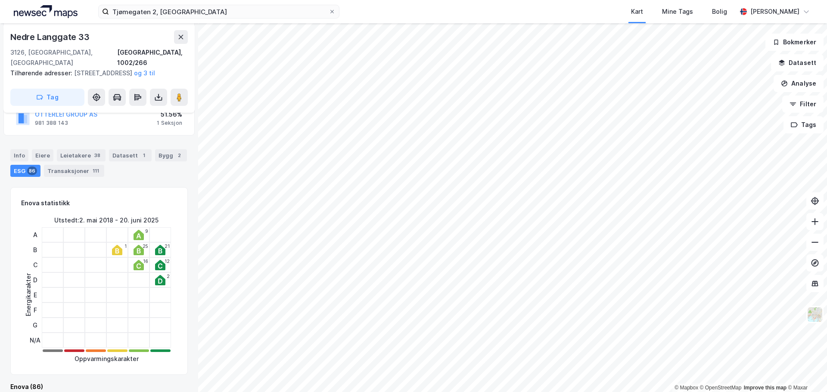  What do you see at coordinates (637, 12) in the screenshot?
I see `div: Kart` at bounding box center [637, 12].